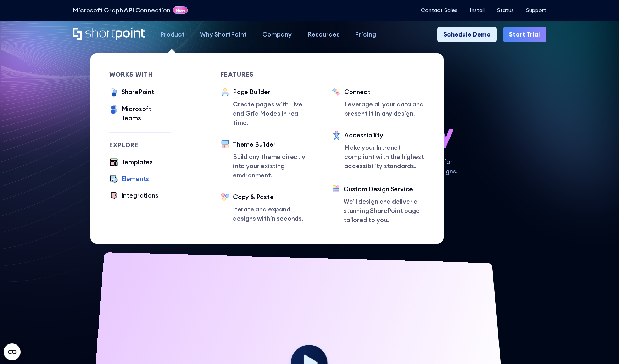 Image resolution: width=619 pixels, height=364 pixels. Describe the element at coordinates (385, 92) in the screenshot. I see `div: Connect` at that location.